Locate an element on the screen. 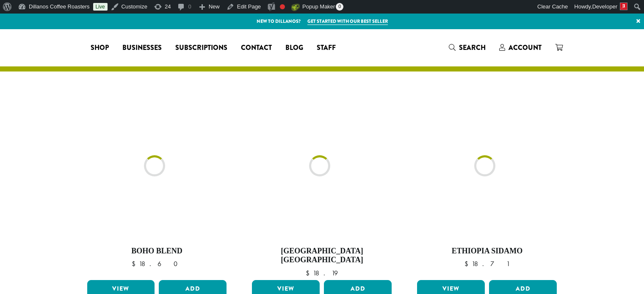 This screenshot has width=644, height=294. span: Subscriptions is located at coordinates (201, 48).